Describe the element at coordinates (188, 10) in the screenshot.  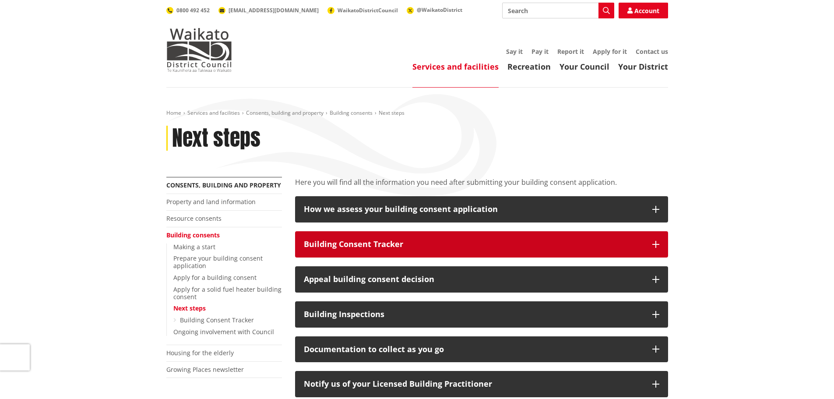
I see `a: 0800 492 452` at that location.